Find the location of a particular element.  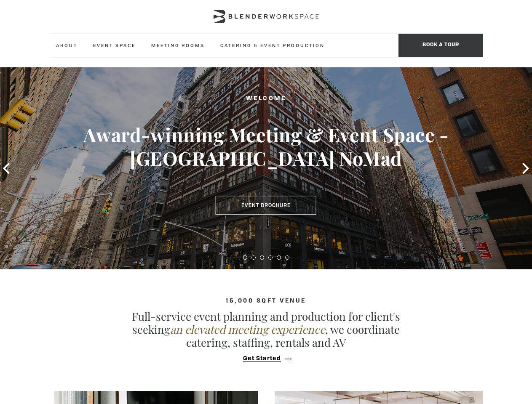

em: an elevated meeting experience is located at coordinates (248, 329).